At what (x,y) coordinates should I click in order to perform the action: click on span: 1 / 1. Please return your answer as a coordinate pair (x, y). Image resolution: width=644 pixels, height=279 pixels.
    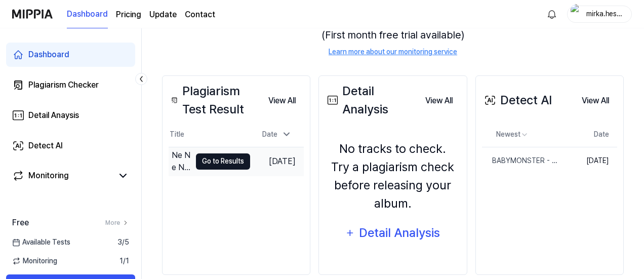
    Looking at the image, I should click on (124, 261).